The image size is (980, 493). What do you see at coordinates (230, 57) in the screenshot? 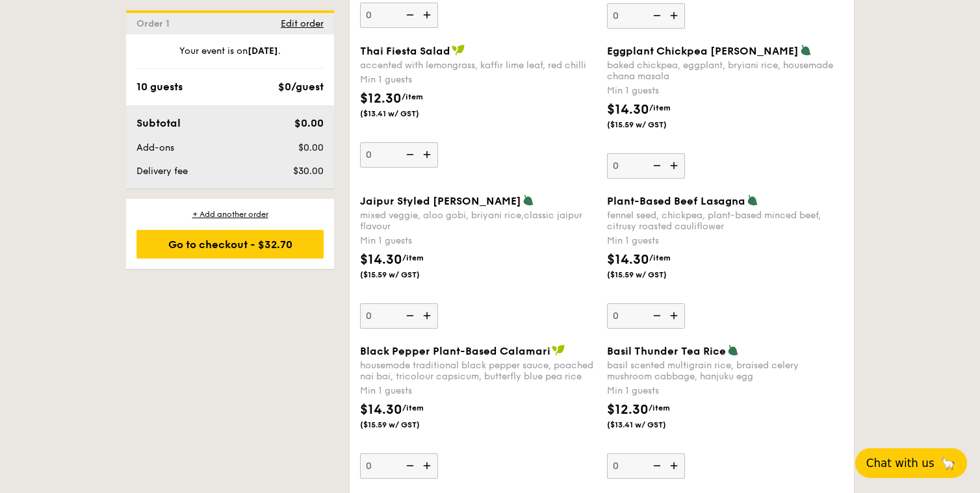
I see `div: Your event is on .` at bounding box center [230, 57].